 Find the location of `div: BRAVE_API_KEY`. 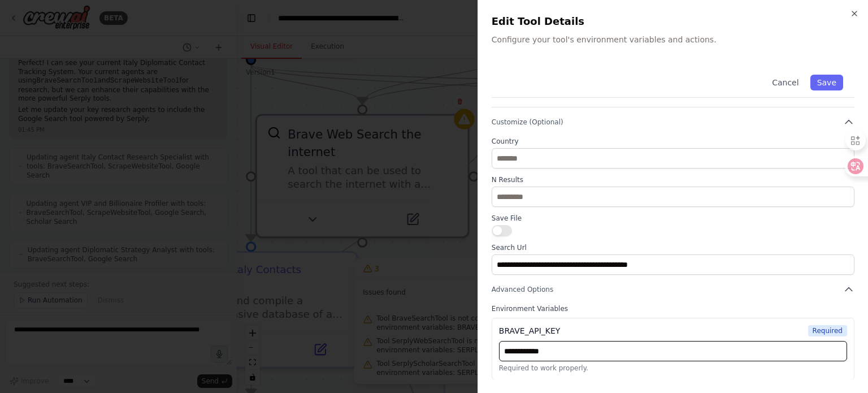

div: BRAVE_API_KEY is located at coordinates (529, 331).